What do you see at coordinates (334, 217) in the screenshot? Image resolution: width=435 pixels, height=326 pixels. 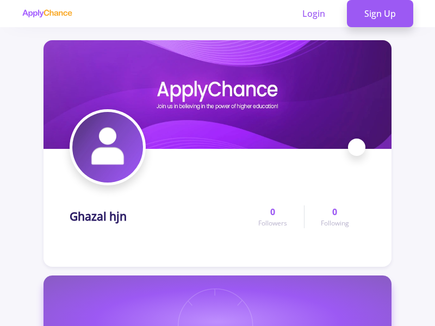 I see `a: 0Following` at bounding box center [334, 217].